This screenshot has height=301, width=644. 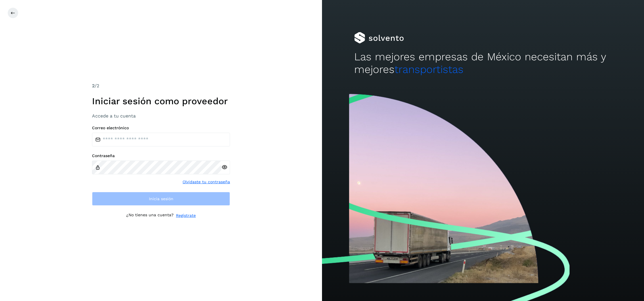 I want to click on p: ¿No tienes una cuenta?, so click(x=149, y=215).